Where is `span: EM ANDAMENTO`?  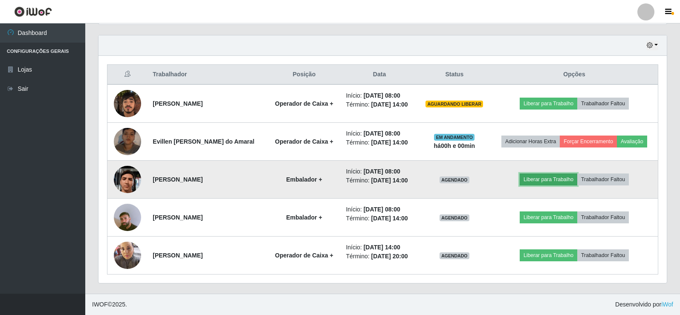
span: EM ANDAMENTO is located at coordinates (454, 137).